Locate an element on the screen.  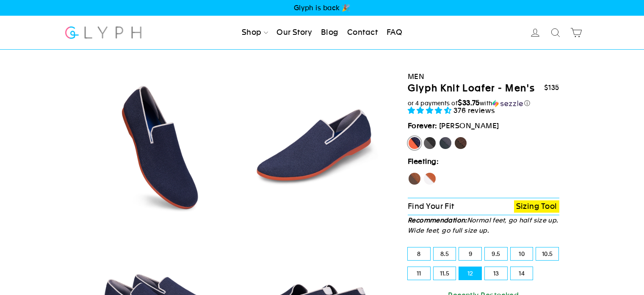
span: 376 reviews is located at coordinates (474, 111).